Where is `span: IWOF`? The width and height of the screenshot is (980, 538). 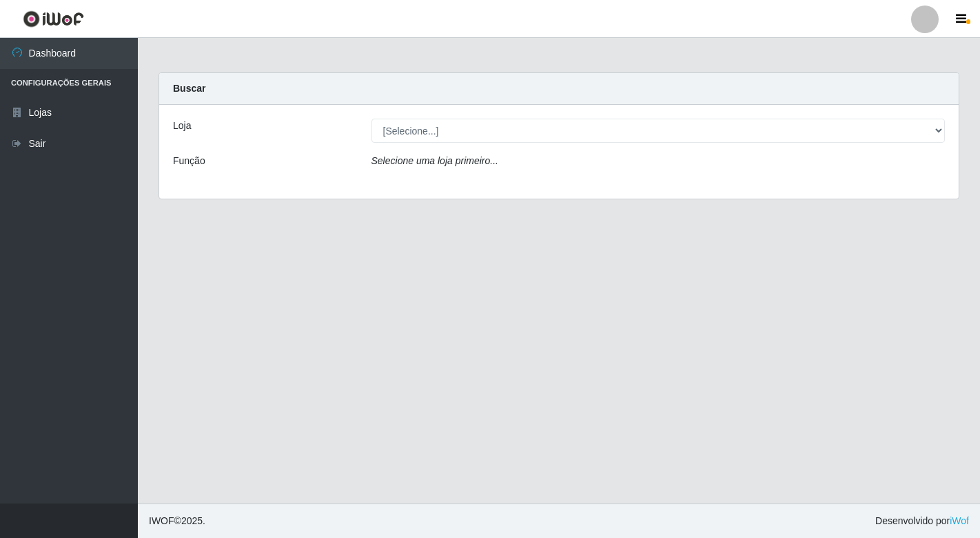 span: IWOF is located at coordinates (161, 521).